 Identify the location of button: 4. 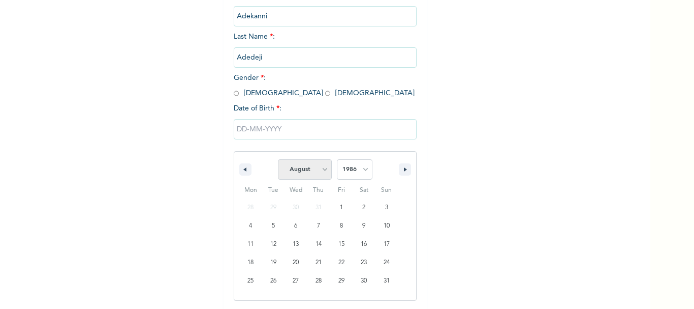
(251, 226).